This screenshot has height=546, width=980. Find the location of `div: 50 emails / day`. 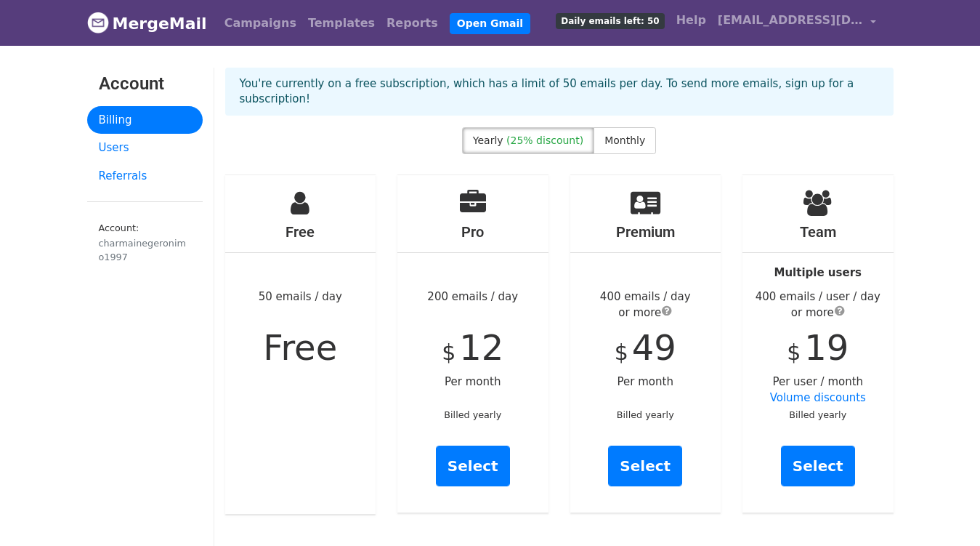

div: 50 emails / day is located at coordinates (301, 344).